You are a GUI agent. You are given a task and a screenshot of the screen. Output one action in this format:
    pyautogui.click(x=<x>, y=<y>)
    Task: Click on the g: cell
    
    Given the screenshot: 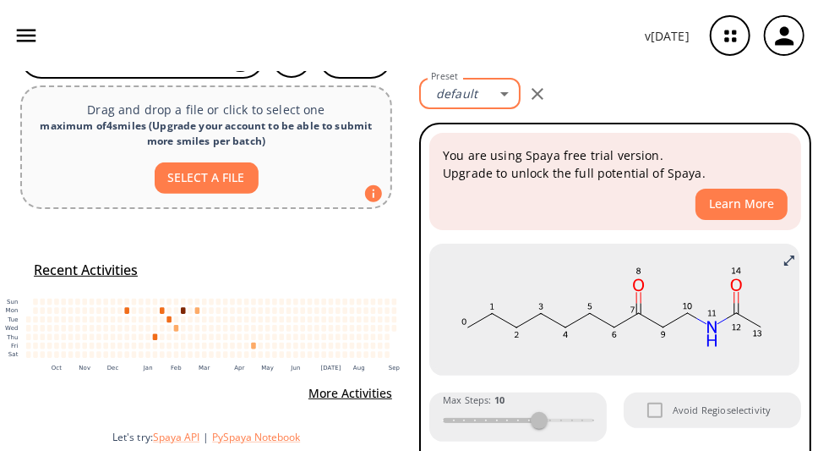 What is the action you would take?
    pyautogui.click(x=212, y=328)
    